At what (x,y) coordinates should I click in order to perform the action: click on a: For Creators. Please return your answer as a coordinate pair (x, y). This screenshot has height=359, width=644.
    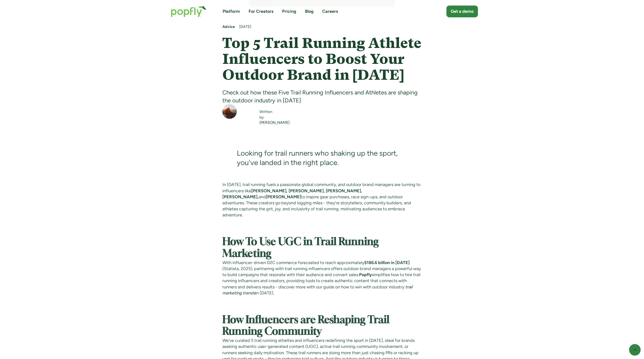
    Looking at the image, I should click on (261, 11).